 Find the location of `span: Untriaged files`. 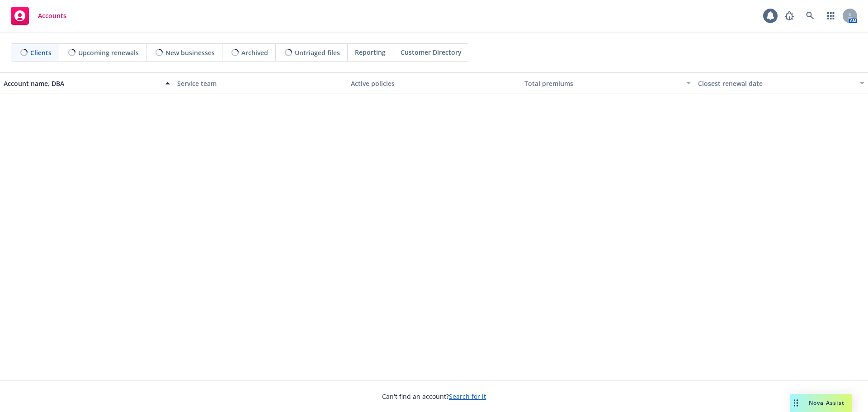

span: Untriaged files is located at coordinates (317, 52).